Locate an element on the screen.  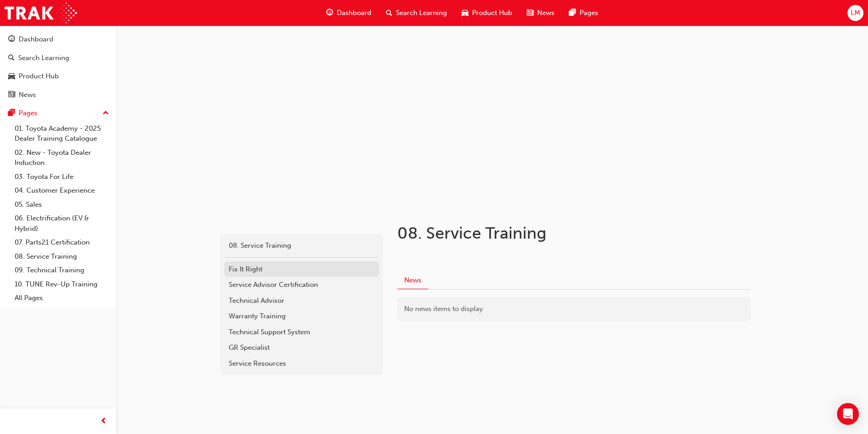
div: Search Learning is located at coordinates (44, 57).